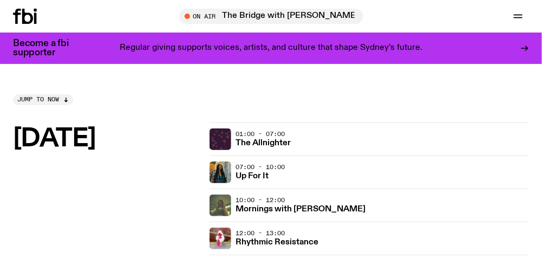 This screenshot has width=542, height=258. I want to click on span: Jump to now, so click(38, 99).